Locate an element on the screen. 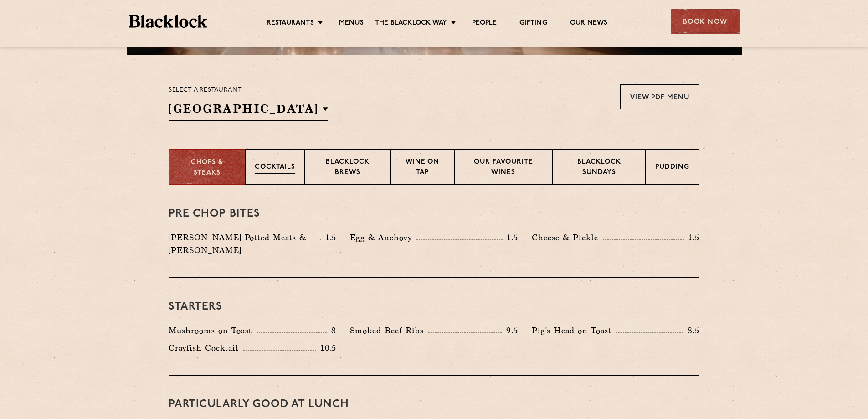 The image size is (868, 419). a: The Blacklock Way is located at coordinates (411, 23).